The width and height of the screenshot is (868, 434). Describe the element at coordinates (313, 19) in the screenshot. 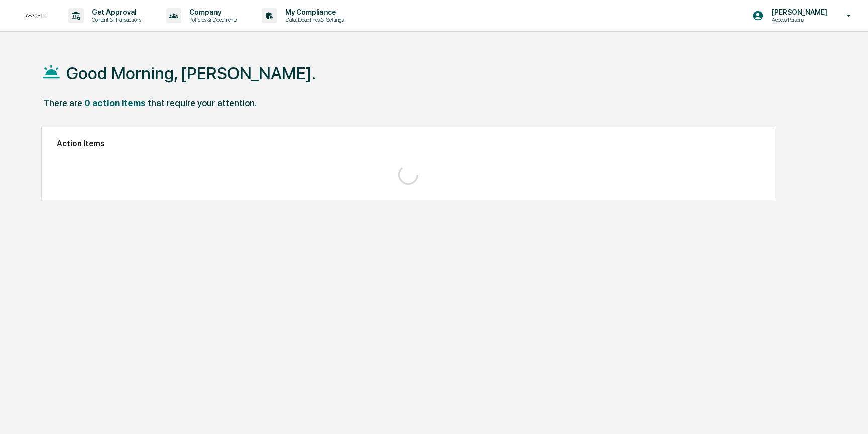

I see `p: Data, Deadlines & Settings` at that location.